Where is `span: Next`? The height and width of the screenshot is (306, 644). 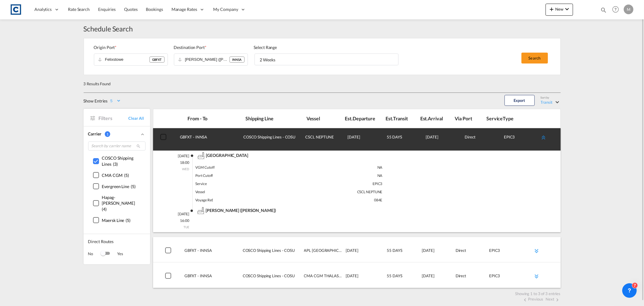
span: Next is located at coordinates (550, 299).